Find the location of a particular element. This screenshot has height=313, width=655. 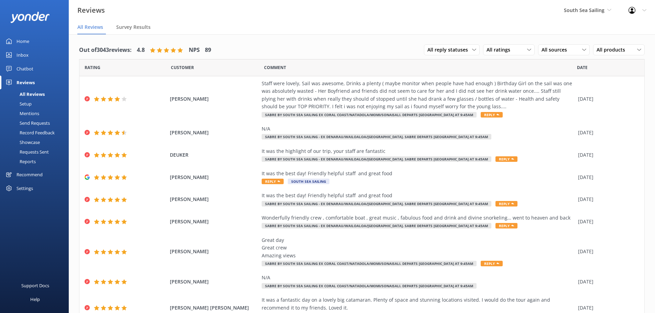

div: Wonderfully friendly crew , comfortable boat , great music , fabulous food and drink and divine s... is located at coordinates (418, 218).